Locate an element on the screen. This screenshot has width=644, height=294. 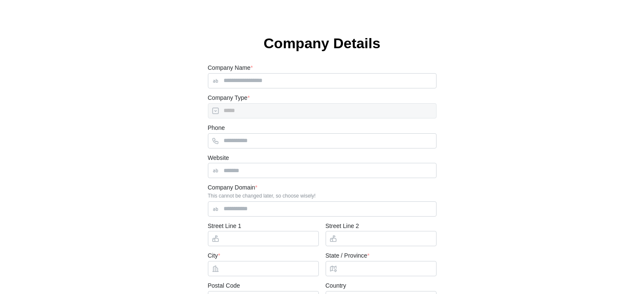
label: Company Domain is located at coordinates (233, 188).